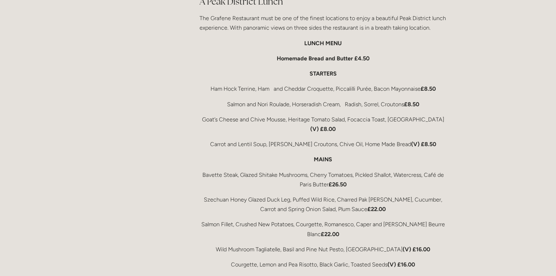 The width and height of the screenshot is (556, 276). Describe the element at coordinates (338, 184) in the screenshot. I see `strong: £26.50` at that location.